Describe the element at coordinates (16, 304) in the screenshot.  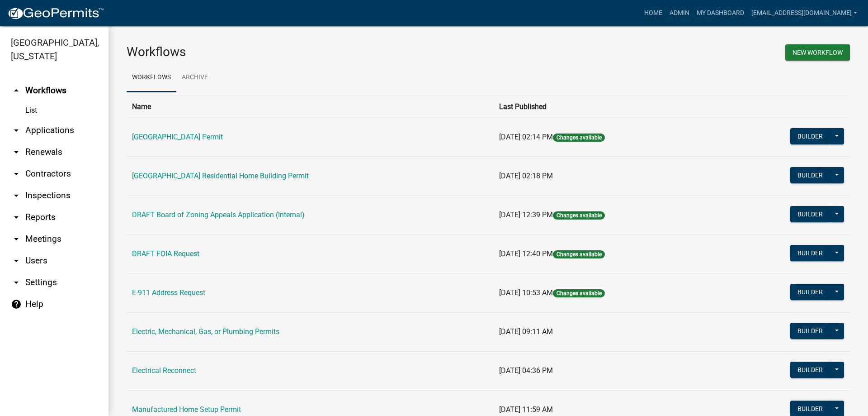
I see `i: help` at that location.